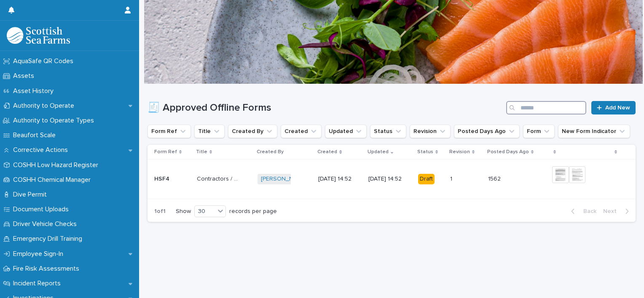 The width and height of the screenshot is (644, 298). I want to click on p: Fire Risk Assessments, so click(48, 269).